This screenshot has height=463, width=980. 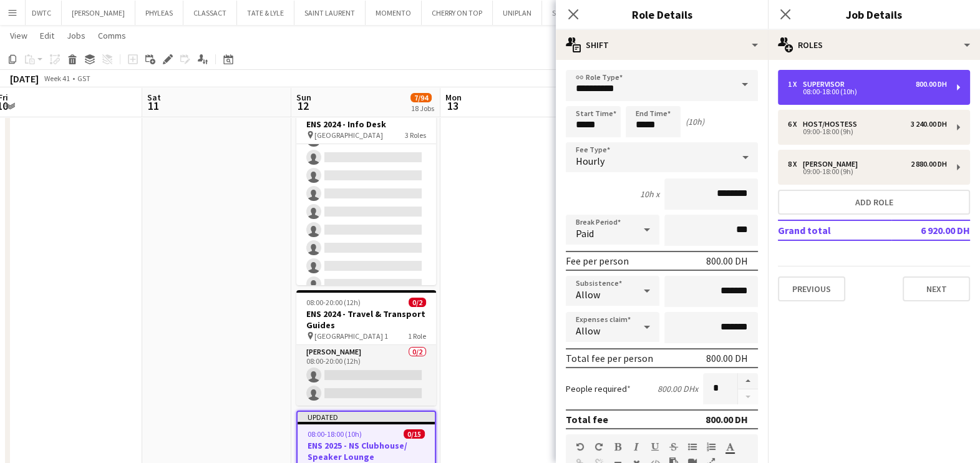 I want to click on button: SOSAI EVENTS, so click(x=575, y=13).